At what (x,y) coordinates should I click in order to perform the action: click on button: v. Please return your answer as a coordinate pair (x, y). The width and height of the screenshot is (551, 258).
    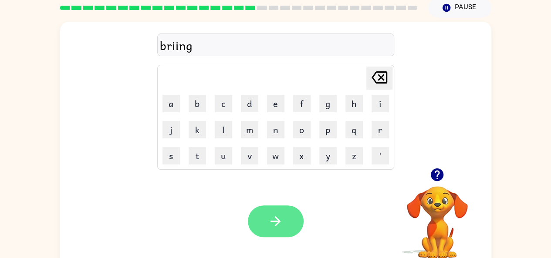
    Looking at the image, I should click on (250, 156).